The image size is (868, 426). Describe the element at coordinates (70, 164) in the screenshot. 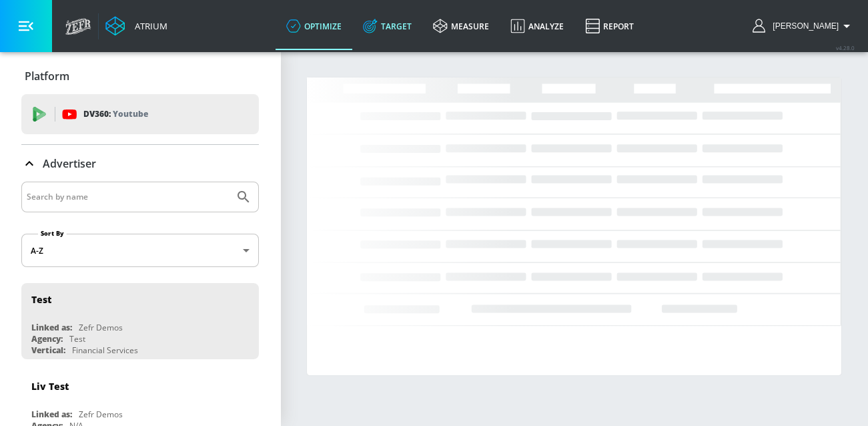

I see `p: Advertiser` at that location.